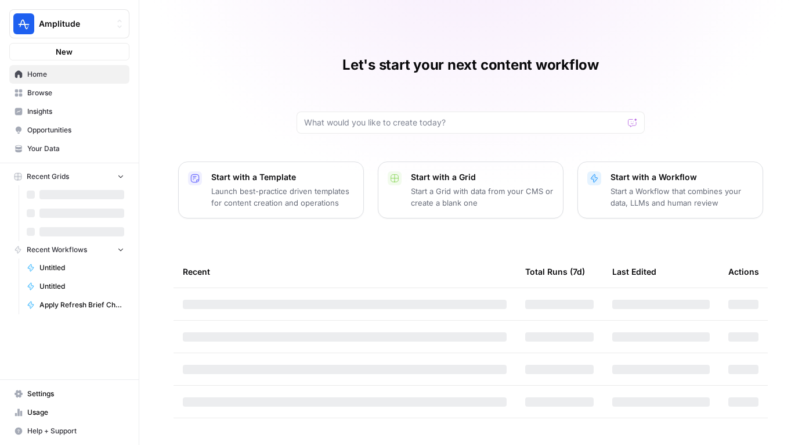  I want to click on input: What would you like to create today?, so click(464, 122).